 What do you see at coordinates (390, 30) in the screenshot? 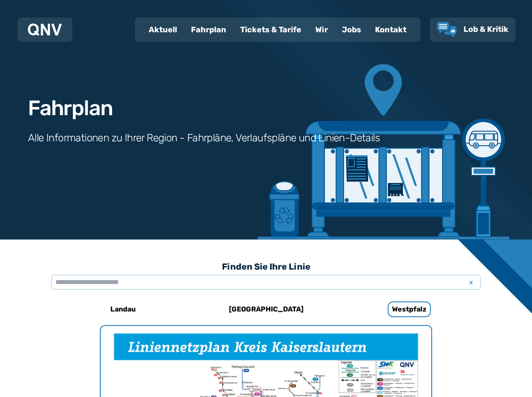
I see `a: Kontakt` at bounding box center [390, 30].